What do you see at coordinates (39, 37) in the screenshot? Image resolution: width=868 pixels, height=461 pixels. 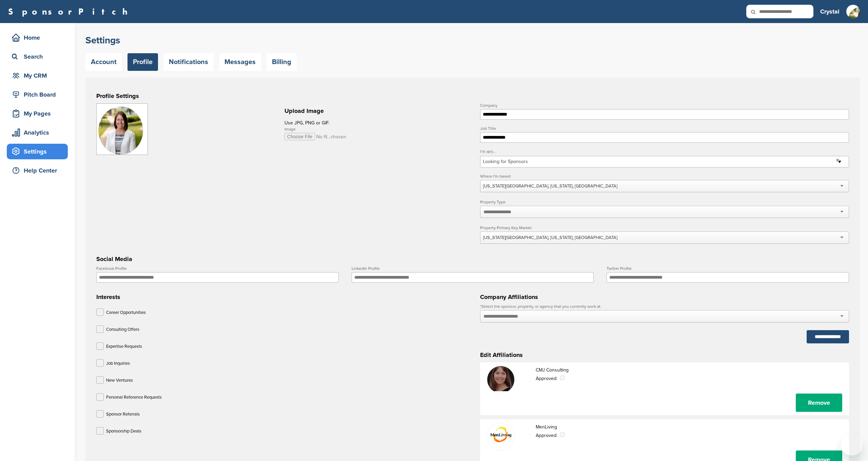 I see `div: Home` at bounding box center [39, 37].